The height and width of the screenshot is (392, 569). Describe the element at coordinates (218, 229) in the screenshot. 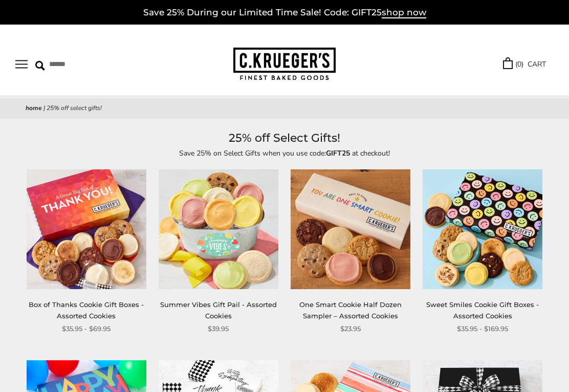

I see `img: Summer Vibes Gift Pail - Assorted Cookies` at that location.